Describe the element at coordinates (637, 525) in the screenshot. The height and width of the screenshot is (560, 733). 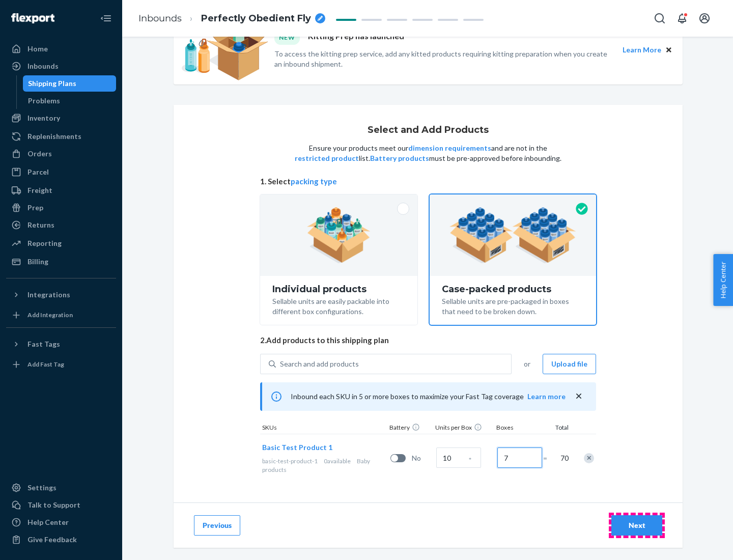
I see `div: Next` at that location.